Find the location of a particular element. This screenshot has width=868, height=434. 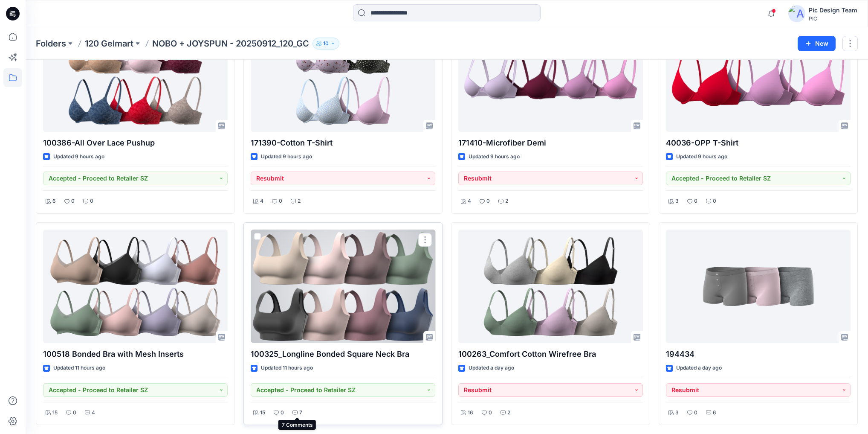

a: 40036-OPP T-Shirt is located at coordinates (758, 75).